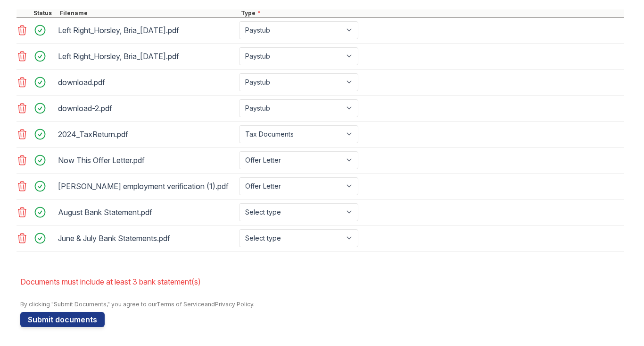  What do you see at coordinates (149, 13) in the screenshot?
I see `div: Filename` at bounding box center [149, 13].